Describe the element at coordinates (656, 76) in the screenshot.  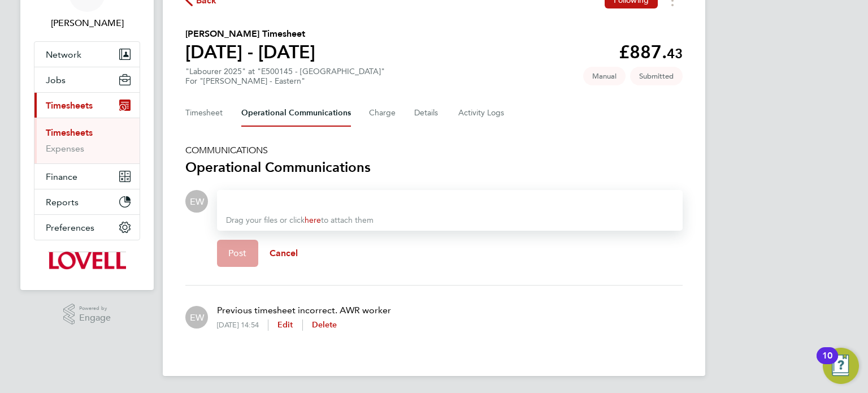
I see `span: This timesheet is Submitted.` at that location.